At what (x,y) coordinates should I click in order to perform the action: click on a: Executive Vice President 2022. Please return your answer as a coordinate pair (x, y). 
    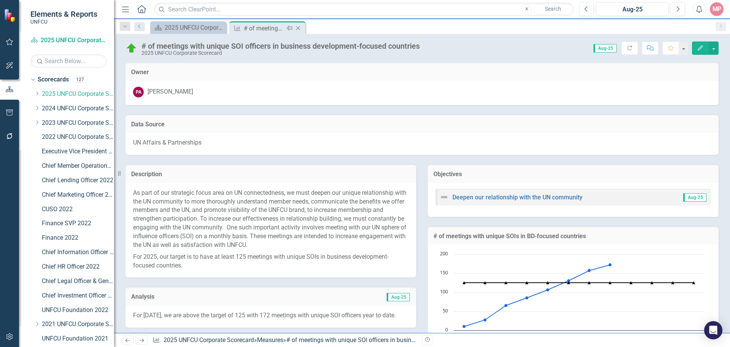
    Looking at the image, I should click on (78, 151).